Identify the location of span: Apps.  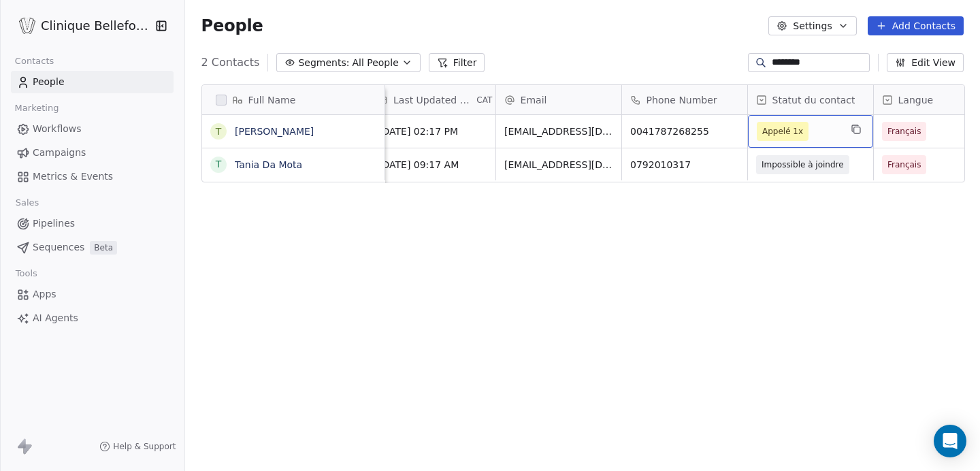
(44, 294).